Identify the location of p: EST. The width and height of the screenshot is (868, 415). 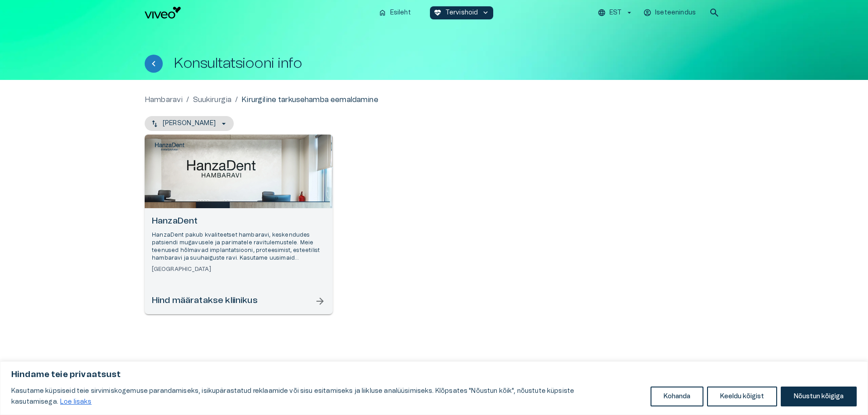
(615, 12).